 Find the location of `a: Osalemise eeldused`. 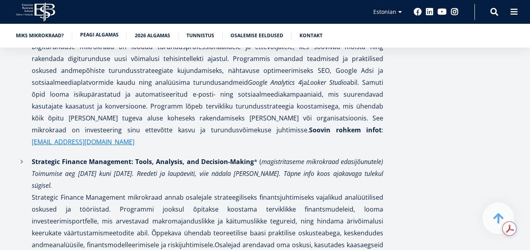

a: Osalemise eeldused is located at coordinates (257, 36).